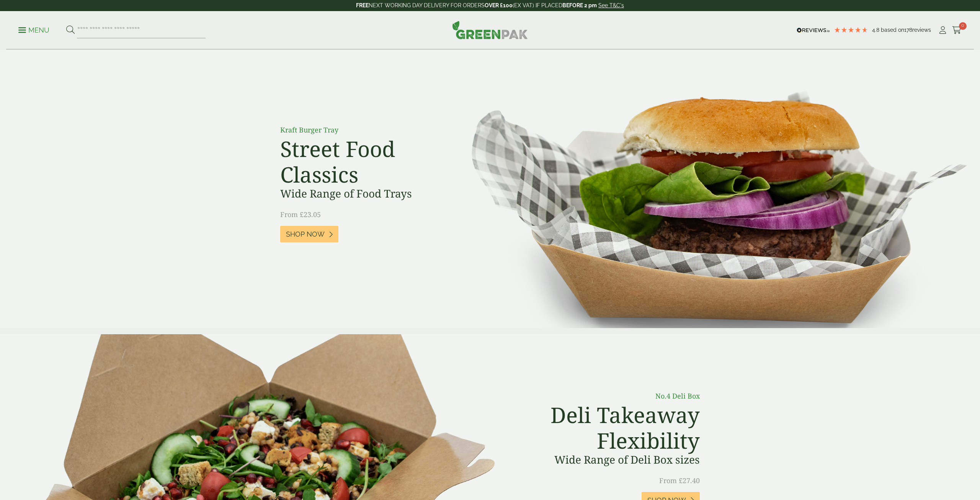 Image resolution: width=980 pixels, height=500 pixels. Describe the element at coordinates (679, 481) in the screenshot. I see `span: From £27.40` at that location.